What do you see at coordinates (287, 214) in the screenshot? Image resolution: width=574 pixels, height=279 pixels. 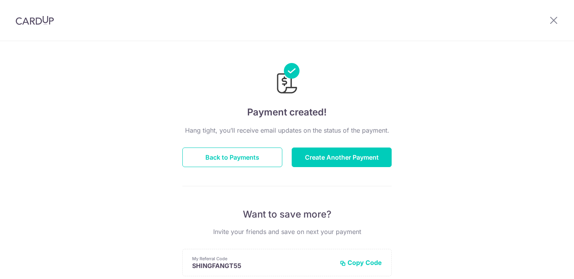 I see `p: Want to save more?` at bounding box center [287, 214].